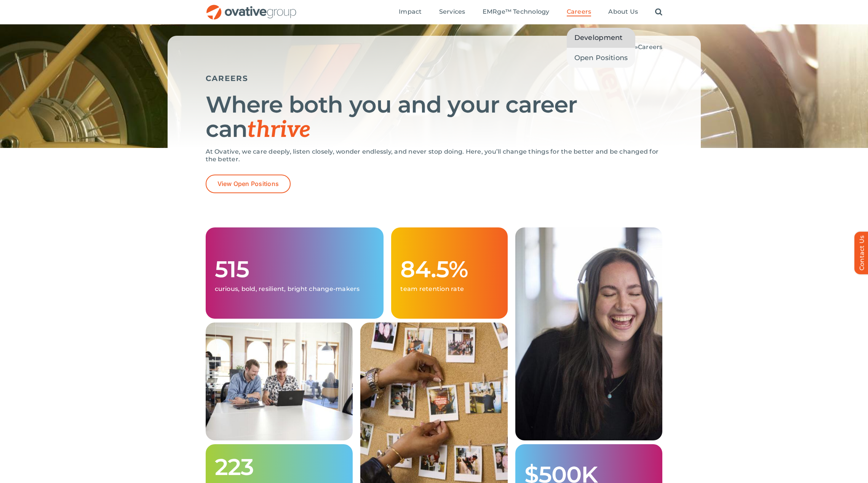 This screenshot has height=483, width=868. I want to click on a: Services, so click(452, 12).